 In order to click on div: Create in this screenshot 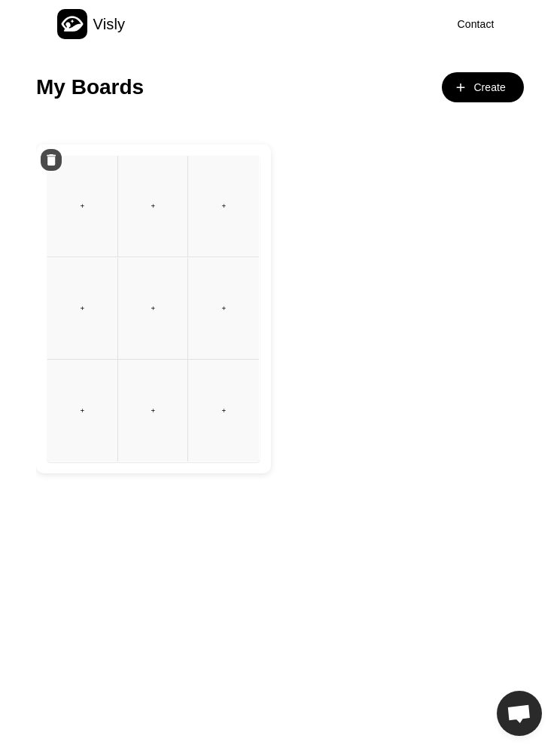, I will do `click(490, 87)`.